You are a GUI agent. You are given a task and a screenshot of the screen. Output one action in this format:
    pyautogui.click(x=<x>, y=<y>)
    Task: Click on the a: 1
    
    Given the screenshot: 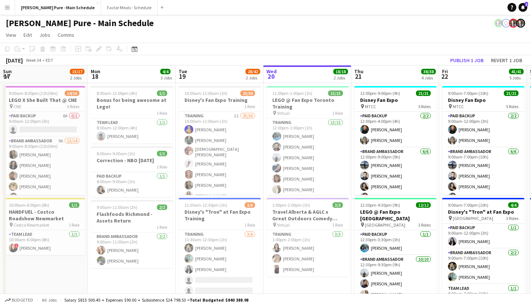 What is the action you would take?
    pyautogui.click(x=523, y=7)
    